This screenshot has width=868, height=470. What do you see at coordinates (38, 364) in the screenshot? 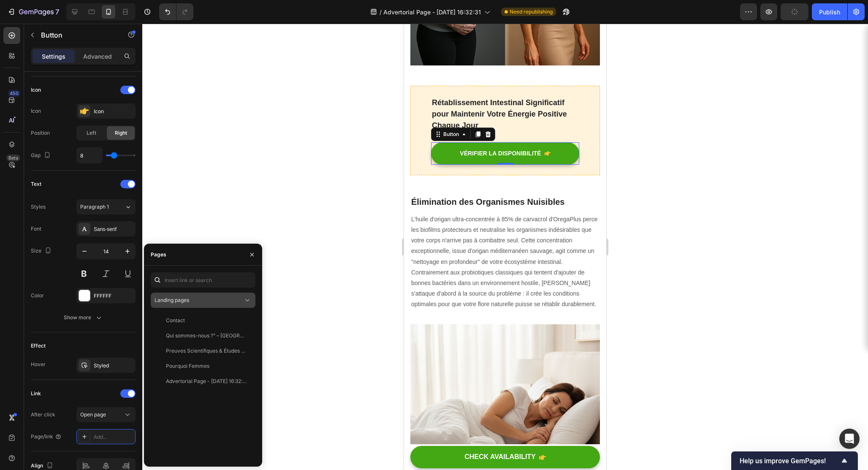
I see `div: Hover` at bounding box center [38, 364].